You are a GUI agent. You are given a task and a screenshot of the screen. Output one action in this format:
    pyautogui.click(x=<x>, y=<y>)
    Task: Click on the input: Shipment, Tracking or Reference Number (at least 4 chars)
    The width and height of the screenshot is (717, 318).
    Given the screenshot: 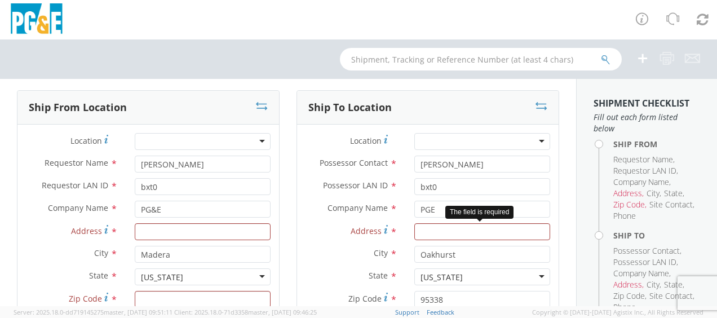 What is the action you would take?
    pyautogui.click(x=481, y=59)
    